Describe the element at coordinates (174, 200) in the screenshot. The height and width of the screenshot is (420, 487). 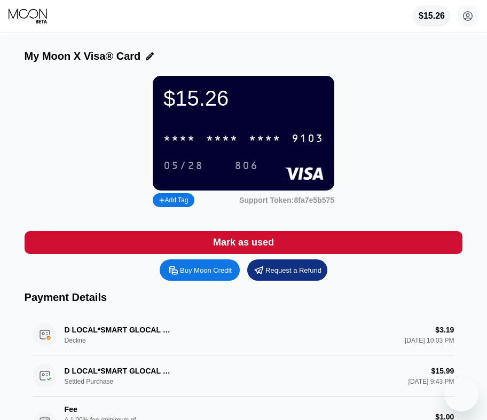
I see `div: Add Tag` at that location.